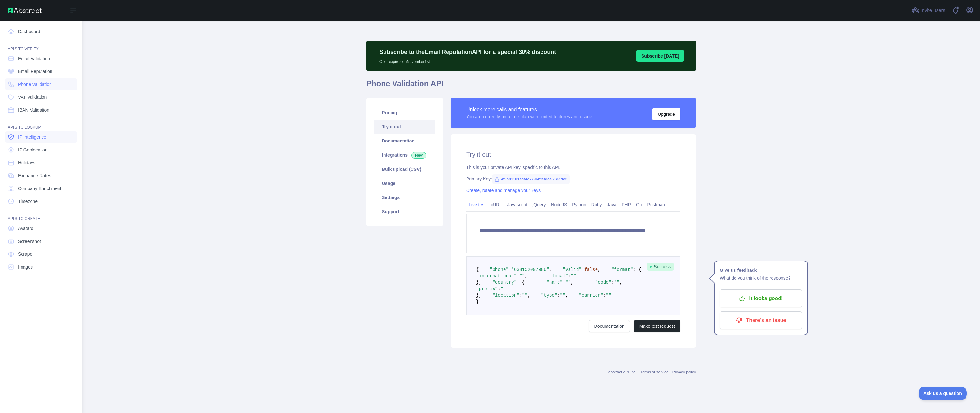 The height and width of the screenshot is (413, 980). Describe the element at coordinates (487, 289) in the screenshot. I see `span: "prefix"` at that location.